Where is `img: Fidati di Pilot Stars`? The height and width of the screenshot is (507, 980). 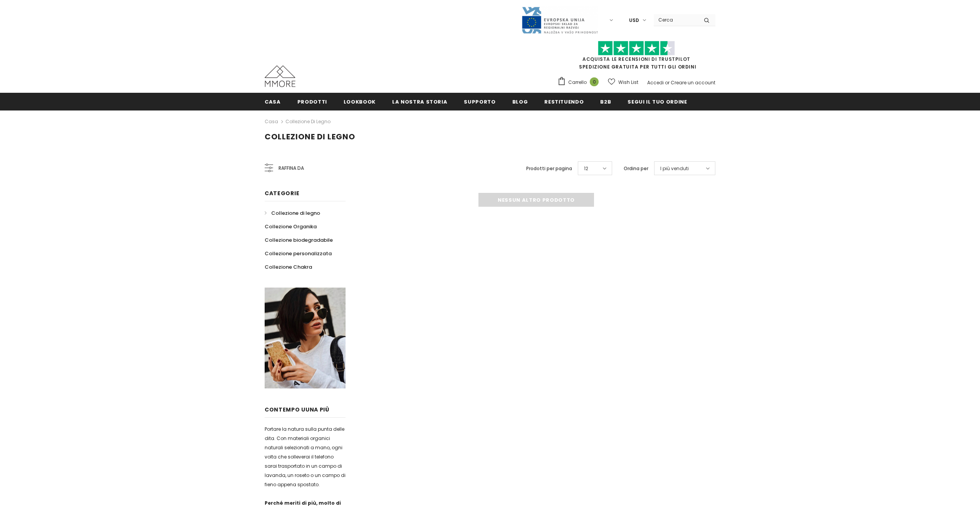 img: Fidati di Pilot Stars is located at coordinates (636, 48).